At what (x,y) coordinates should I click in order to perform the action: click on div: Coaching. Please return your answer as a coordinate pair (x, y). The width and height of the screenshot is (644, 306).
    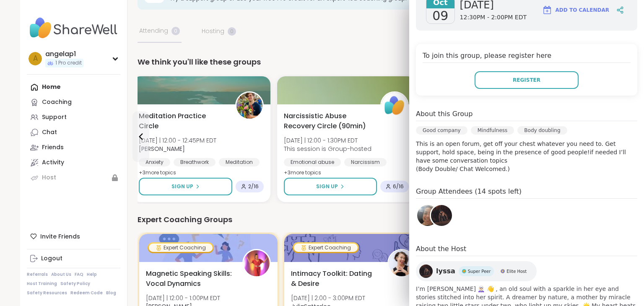
    Looking at the image, I should click on (57, 102).